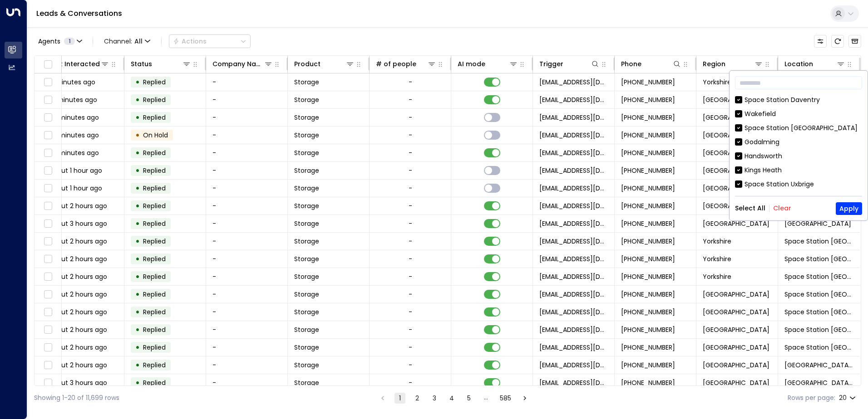  I want to click on button: page 1, so click(400, 398).